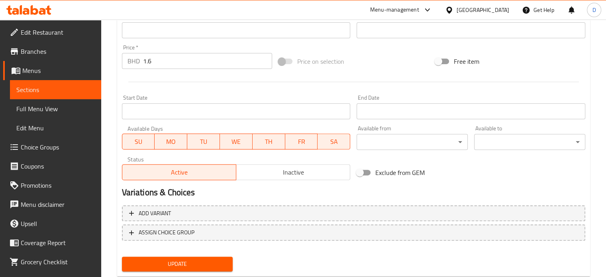  I want to click on span: Upsell, so click(58, 224).